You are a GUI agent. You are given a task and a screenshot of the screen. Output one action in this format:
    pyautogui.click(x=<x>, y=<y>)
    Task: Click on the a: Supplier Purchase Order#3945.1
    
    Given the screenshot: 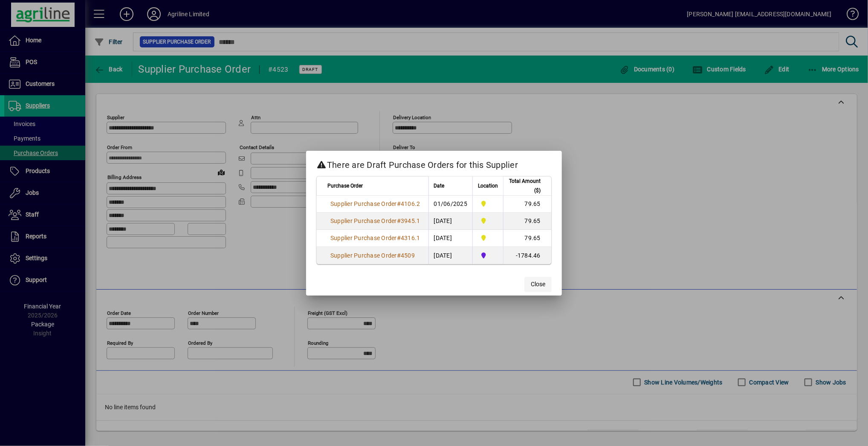 What is the action you would take?
    pyautogui.click(x=376, y=220)
    